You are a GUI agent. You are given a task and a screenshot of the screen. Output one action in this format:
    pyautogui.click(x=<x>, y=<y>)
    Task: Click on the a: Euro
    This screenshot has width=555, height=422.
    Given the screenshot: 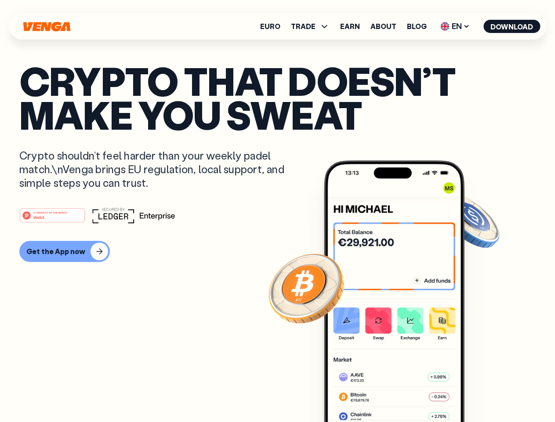 What is the action you would take?
    pyautogui.click(x=270, y=26)
    